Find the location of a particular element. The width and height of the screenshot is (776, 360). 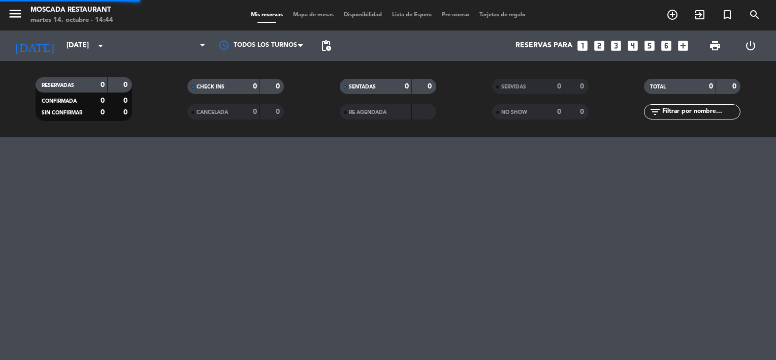

span: CHECK INS is located at coordinates (210, 87).